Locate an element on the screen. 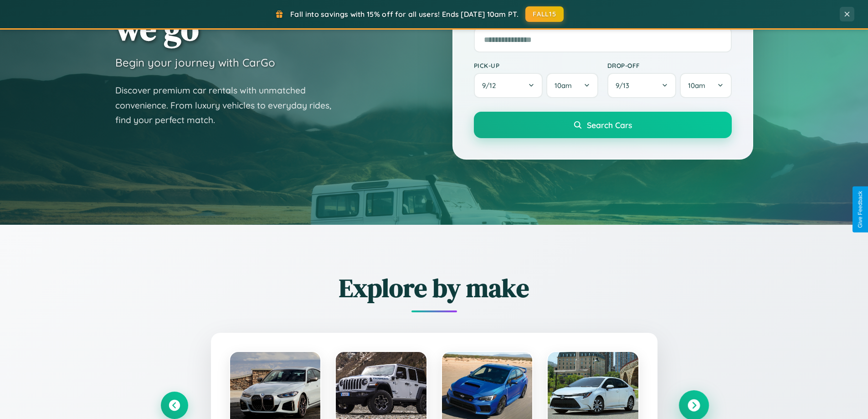  span: 9 / 13 is located at coordinates (625, 85).